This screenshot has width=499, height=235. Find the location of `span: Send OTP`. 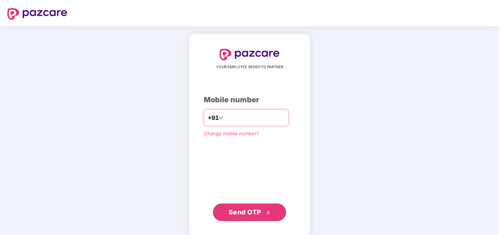

span: Send OTP is located at coordinates (245, 212).